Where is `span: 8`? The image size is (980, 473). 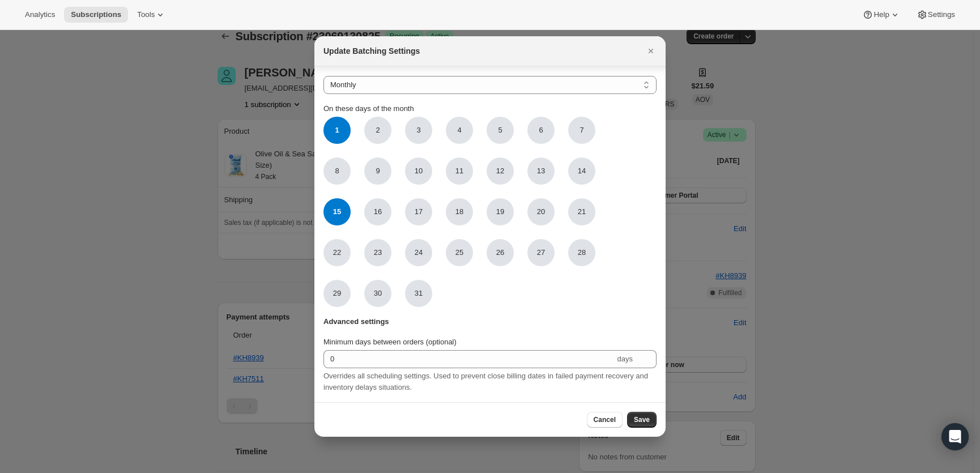 span: 8 is located at coordinates (337, 171).